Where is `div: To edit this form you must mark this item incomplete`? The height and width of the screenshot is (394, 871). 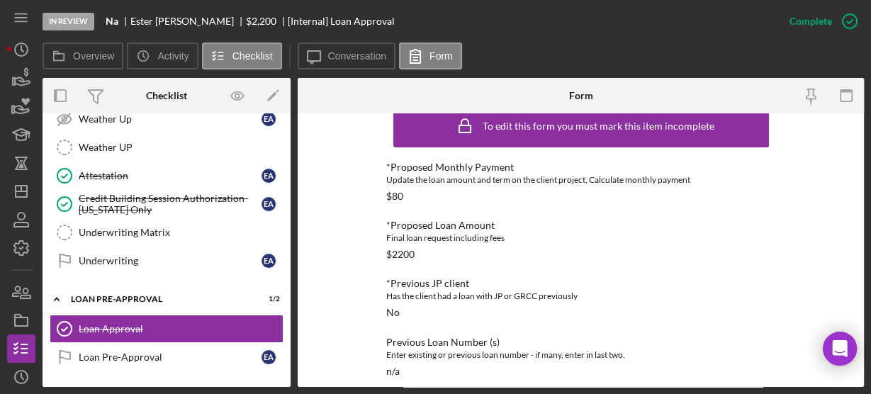 div: To edit this form you must mark this item incomplete is located at coordinates (598, 126).